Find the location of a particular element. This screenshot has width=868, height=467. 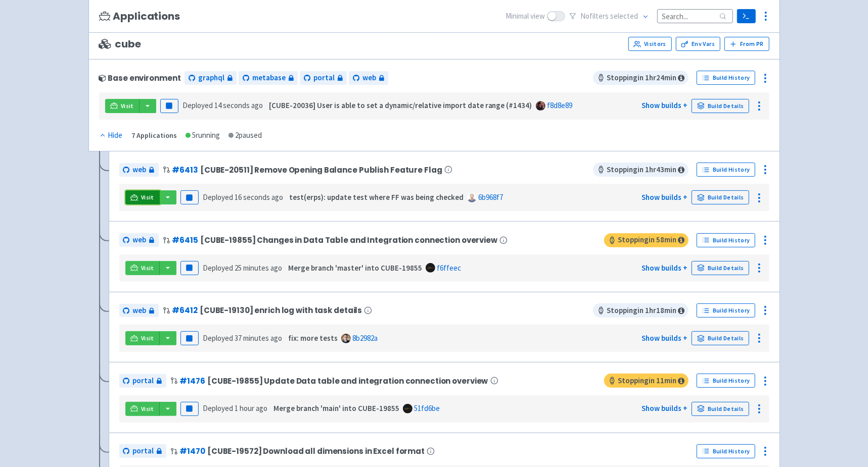

strong: fix: more tests is located at coordinates (313, 338).